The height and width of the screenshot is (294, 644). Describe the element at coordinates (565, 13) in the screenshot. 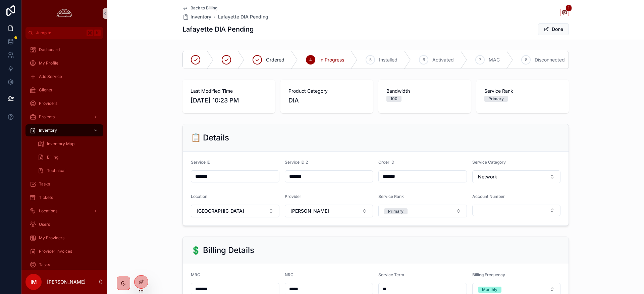

I see `button: 1` at that location.